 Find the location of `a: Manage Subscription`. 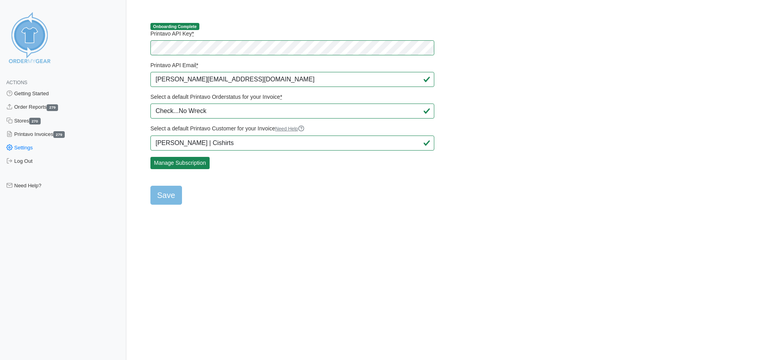

a: Manage Subscription is located at coordinates (180, 163).